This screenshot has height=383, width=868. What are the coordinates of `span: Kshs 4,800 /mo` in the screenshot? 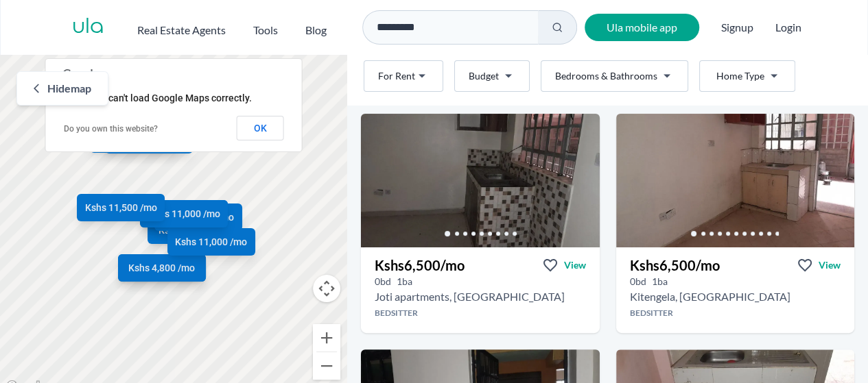 It's located at (161, 268).